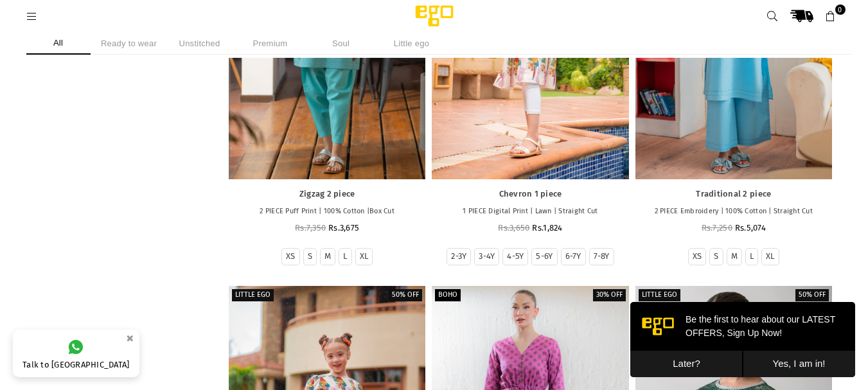 The height and width of the screenshot is (390, 868). I want to click on a: 7-8Y, so click(601, 256).